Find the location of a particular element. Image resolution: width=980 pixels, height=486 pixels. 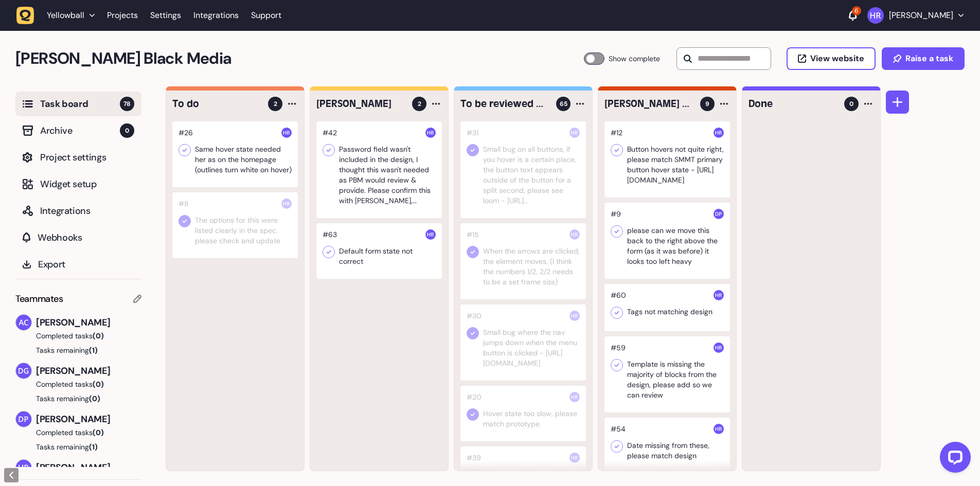

span: Integrations is located at coordinates (87, 211).